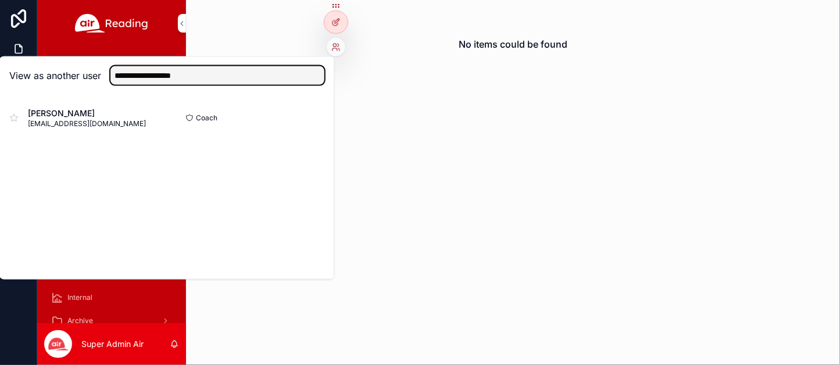  What do you see at coordinates (206, 118) in the screenshot?
I see `span: Coach` at bounding box center [206, 118].